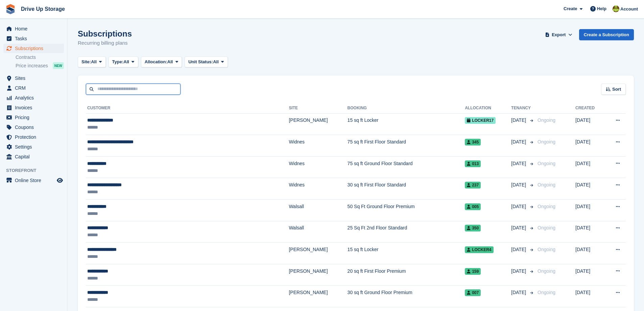  I want to click on th: Customer, so click(187, 108).